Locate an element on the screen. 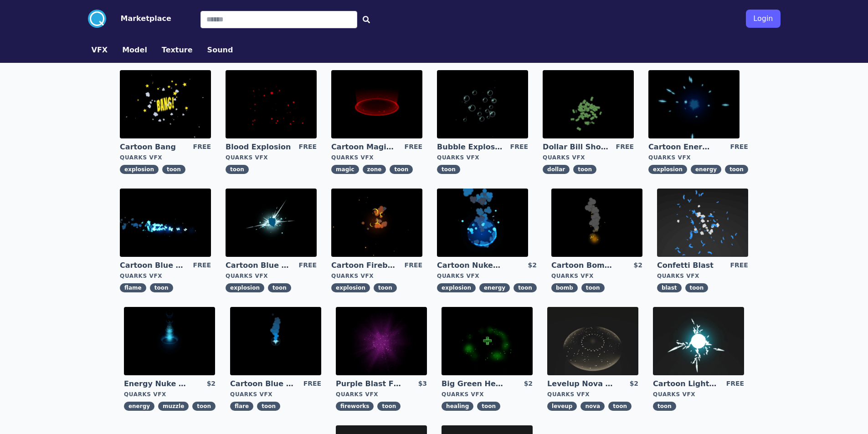 This screenshot has width=868, height=434. a: Cartoon Energy Explosion is located at coordinates (681, 147).